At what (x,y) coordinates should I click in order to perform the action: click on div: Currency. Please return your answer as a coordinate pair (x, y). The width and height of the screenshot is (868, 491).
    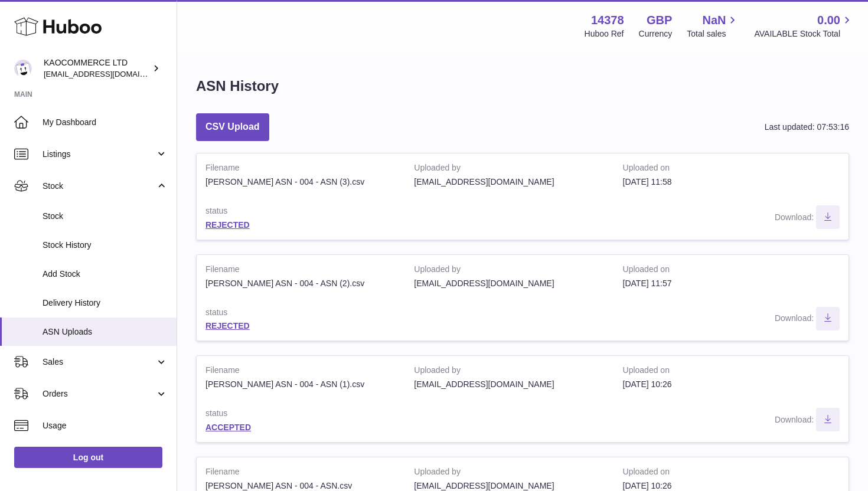
    Looking at the image, I should click on (656, 33).